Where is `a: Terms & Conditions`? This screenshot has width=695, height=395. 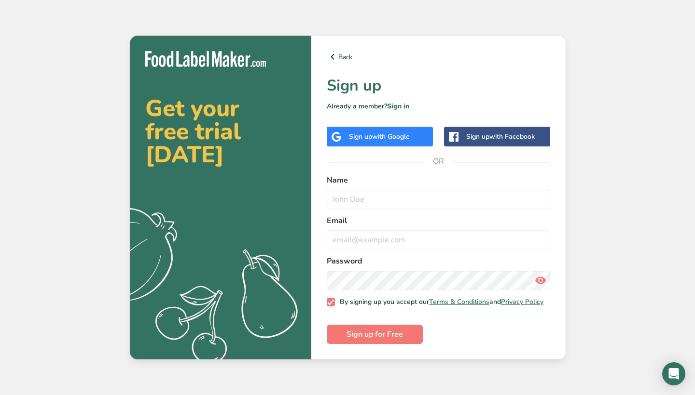
a: Terms & Conditions is located at coordinates (459, 302).